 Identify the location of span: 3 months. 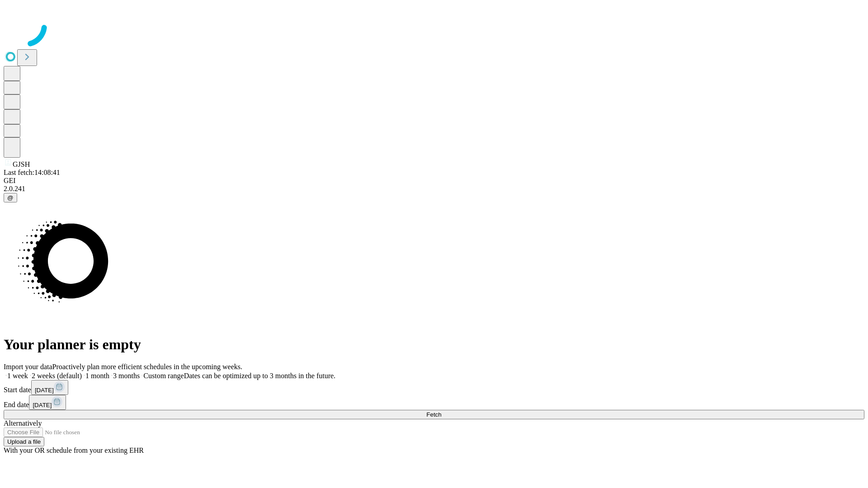
(127, 376).